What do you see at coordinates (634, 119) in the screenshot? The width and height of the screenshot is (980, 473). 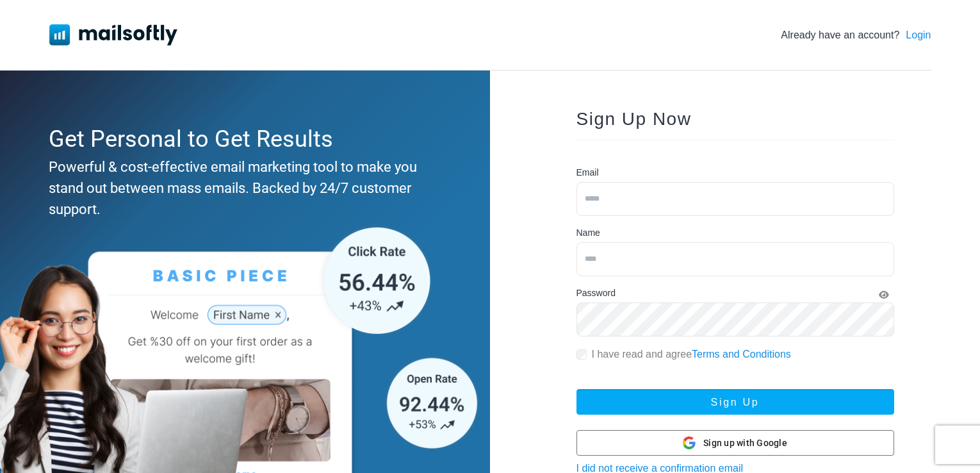 I see `span: Sign Up Now` at bounding box center [634, 119].